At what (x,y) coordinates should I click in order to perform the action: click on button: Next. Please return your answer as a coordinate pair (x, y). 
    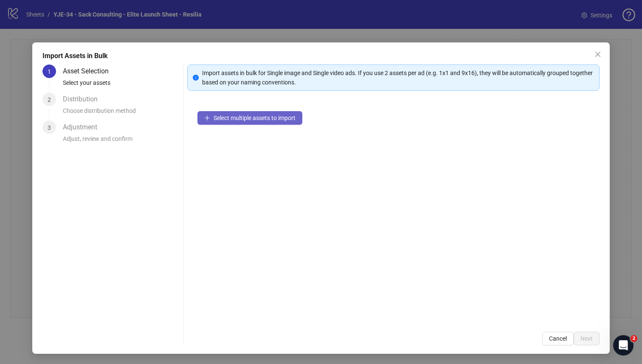
    Looking at the image, I should click on (587, 339).